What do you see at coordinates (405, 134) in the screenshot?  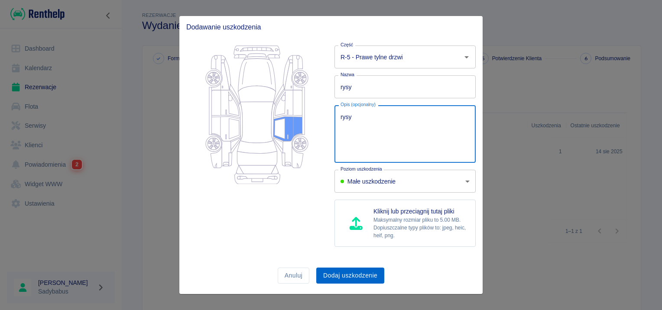 I see `textarea: rysy` at bounding box center [405, 134].